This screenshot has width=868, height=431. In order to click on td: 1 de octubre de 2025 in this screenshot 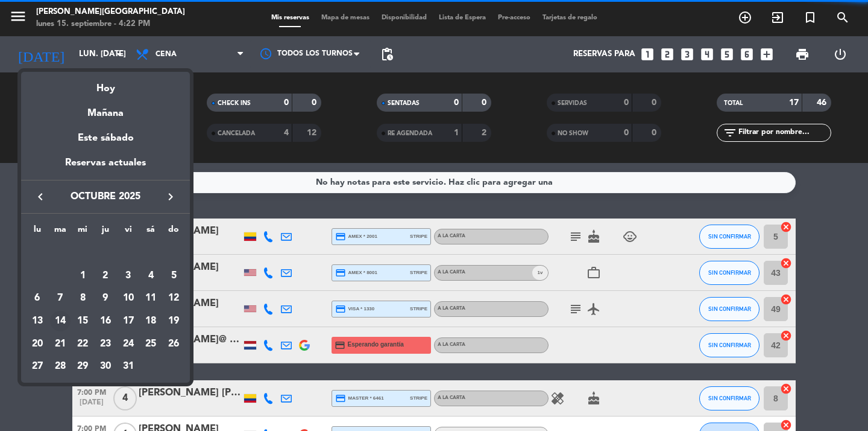, I will do `click(83, 276)`.